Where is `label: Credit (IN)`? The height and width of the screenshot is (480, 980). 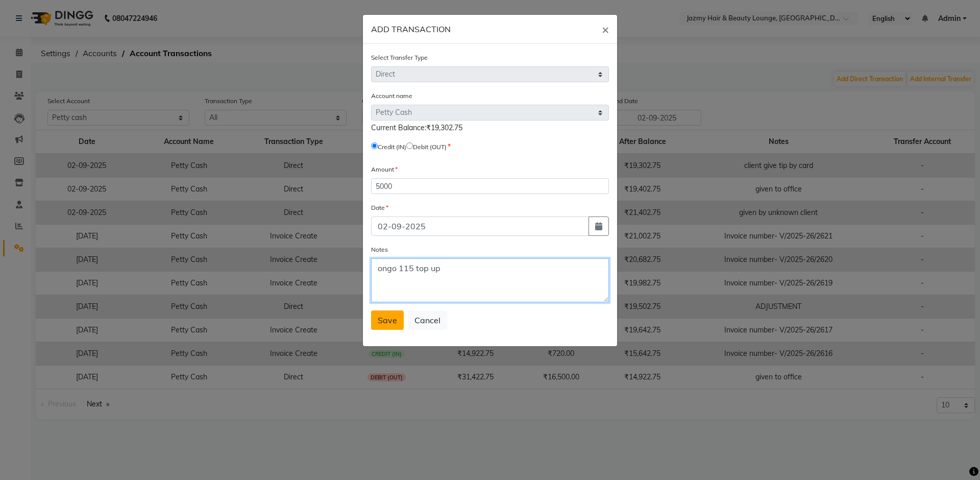
label: Credit (IN) is located at coordinates (393, 147).